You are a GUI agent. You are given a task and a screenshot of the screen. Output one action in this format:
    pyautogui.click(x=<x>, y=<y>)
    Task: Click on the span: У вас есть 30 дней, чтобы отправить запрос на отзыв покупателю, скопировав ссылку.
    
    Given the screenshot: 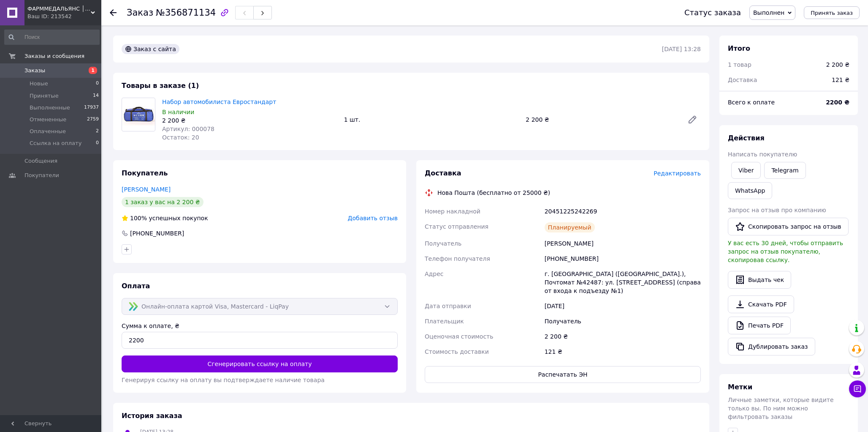 What is the action you would take?
    pyautogui.click(x=785, y=251)
    